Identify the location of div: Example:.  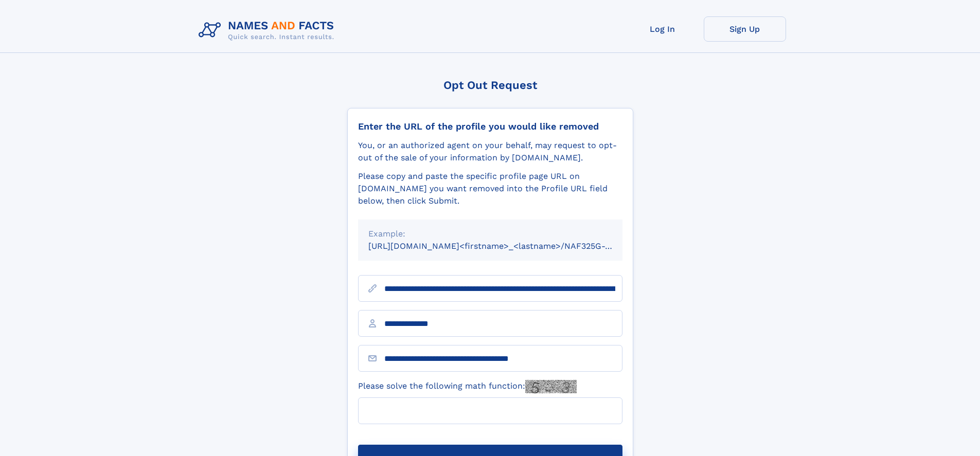
(490, 234).